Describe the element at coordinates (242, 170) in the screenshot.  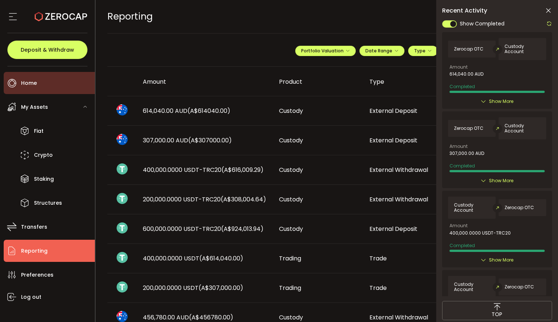
I see `span: (A$616,009.29)` at that location.